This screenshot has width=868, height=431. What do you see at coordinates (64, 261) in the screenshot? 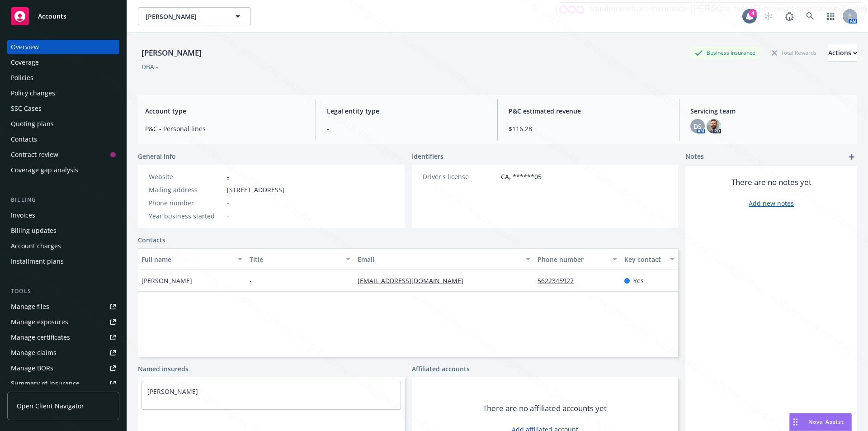
I see `a: Installment plans` at bounding box center [64, 261].